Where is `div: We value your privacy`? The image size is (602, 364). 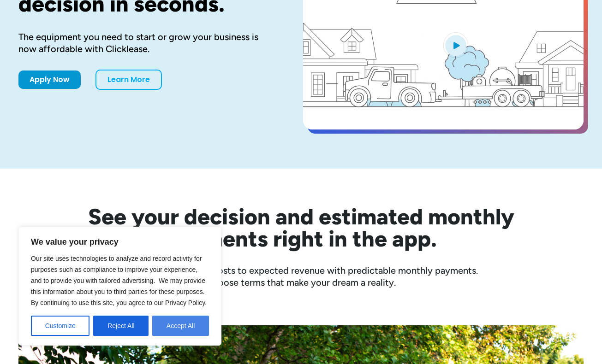 div: We value your privacy is located at coordinates (120, 286).